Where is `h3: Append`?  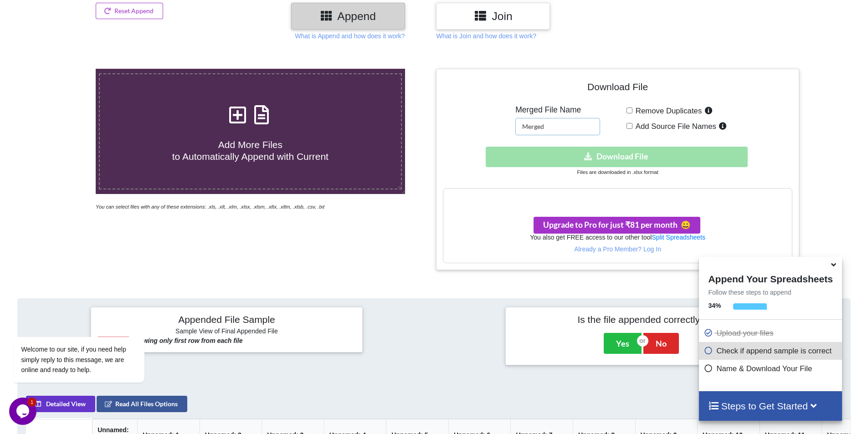
h3: Append is located at coordinates (348, 16).